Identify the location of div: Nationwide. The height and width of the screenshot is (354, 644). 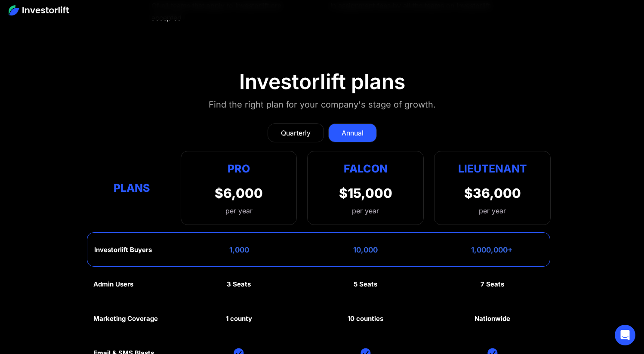
(492, 319).